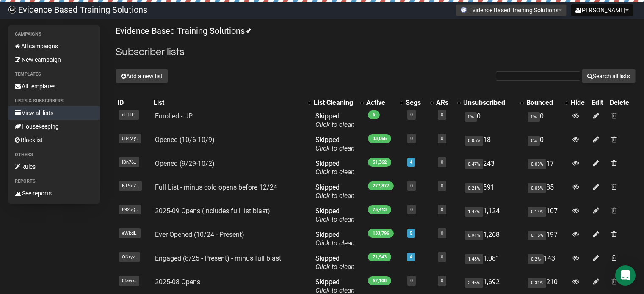 Image resolution: width=644 pixels, height=294 pixels. Describe the element at coordinates (546, 239) in the screenshot. I see `td: 197` at that location.